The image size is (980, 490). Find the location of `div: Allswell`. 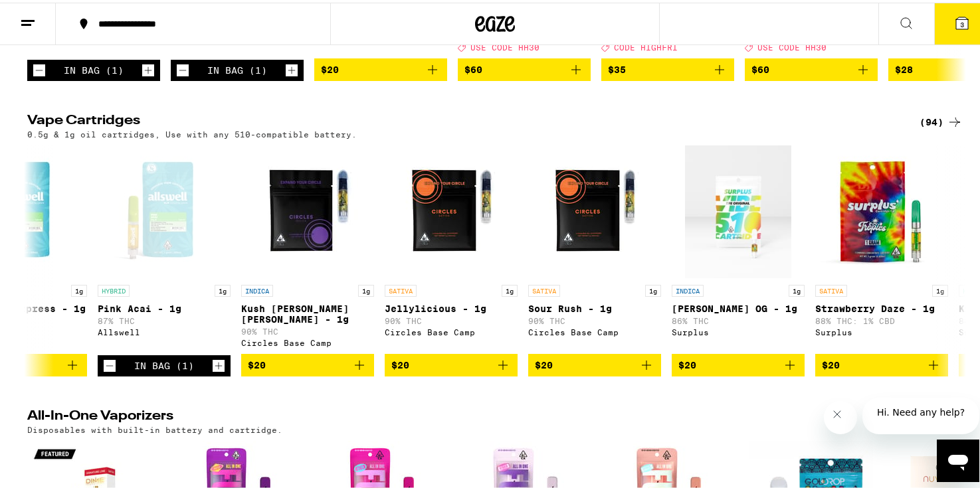

div: Allswell is located at coordinates (164, 330).